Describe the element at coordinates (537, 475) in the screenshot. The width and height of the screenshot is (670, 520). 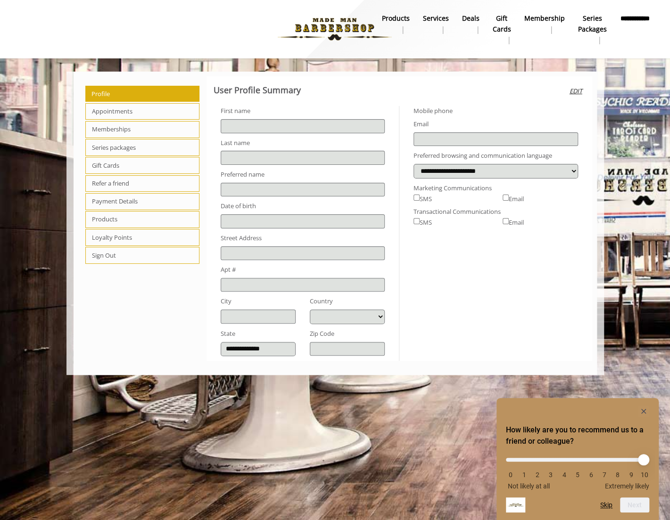
I see `li: 2` at that location.